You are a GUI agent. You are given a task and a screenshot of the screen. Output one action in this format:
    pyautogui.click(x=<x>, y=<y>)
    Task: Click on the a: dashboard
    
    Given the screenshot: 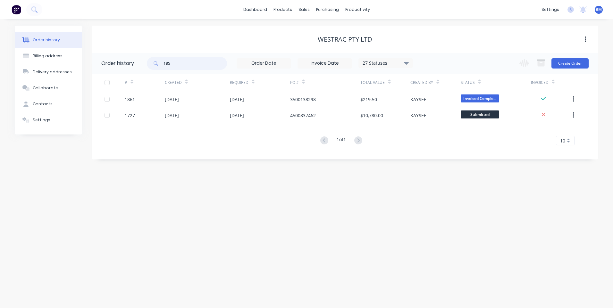 What is the action you would take?
    pyautogui.click(x=255, y=10)
    